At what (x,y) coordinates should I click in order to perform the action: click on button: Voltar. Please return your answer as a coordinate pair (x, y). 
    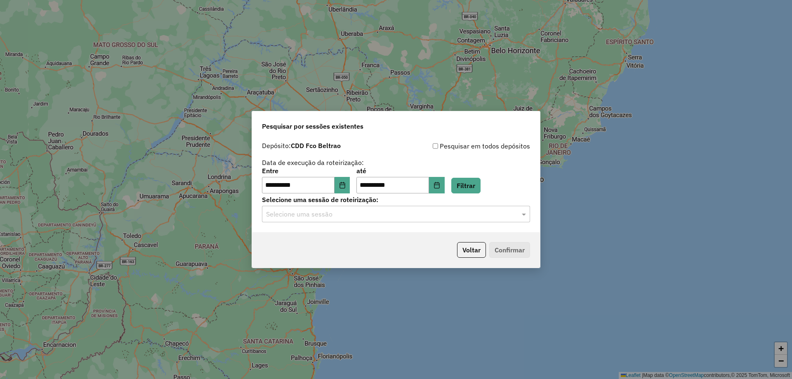
    Looking at the image, I should click on (471, 250).